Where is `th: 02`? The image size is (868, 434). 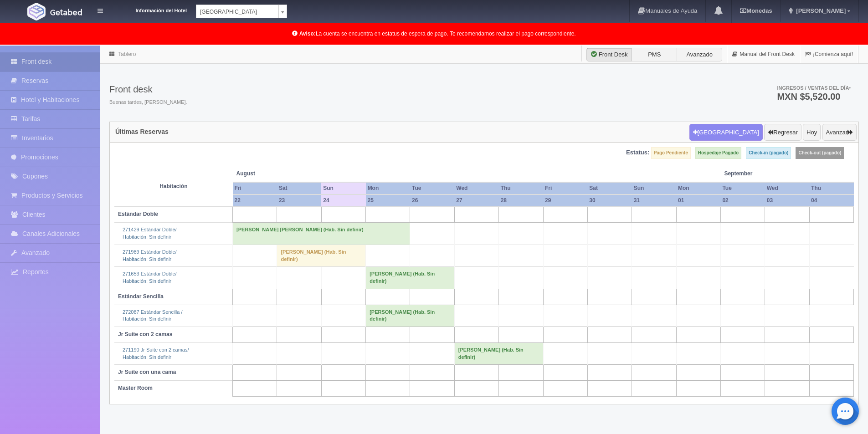
th: 02 is located at coordinates (743, 201).